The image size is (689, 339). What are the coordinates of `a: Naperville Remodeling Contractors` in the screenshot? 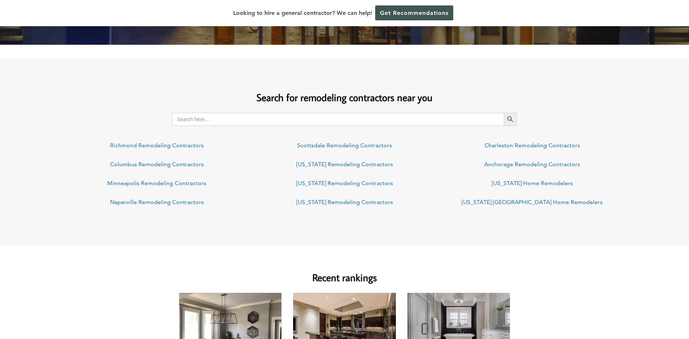 It's located at (157, 202).